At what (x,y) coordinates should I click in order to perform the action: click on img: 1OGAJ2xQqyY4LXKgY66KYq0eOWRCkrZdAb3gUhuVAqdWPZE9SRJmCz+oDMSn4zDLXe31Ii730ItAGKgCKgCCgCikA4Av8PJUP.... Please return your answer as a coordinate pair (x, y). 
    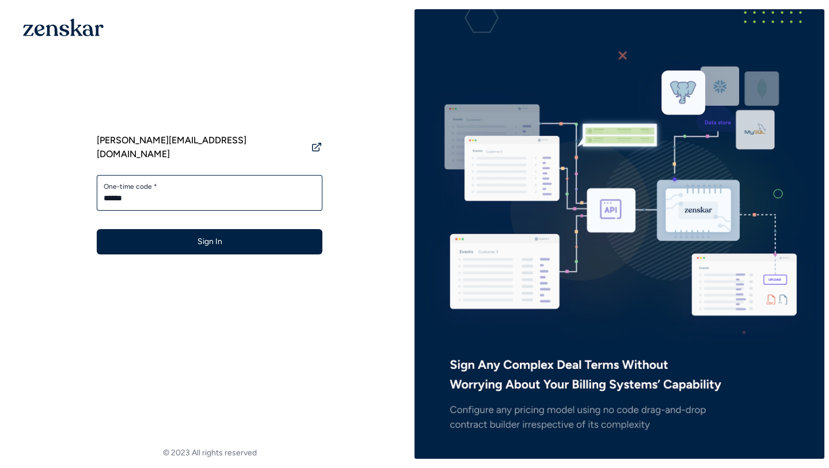
    Looking at the image, I should click on (63, 27).